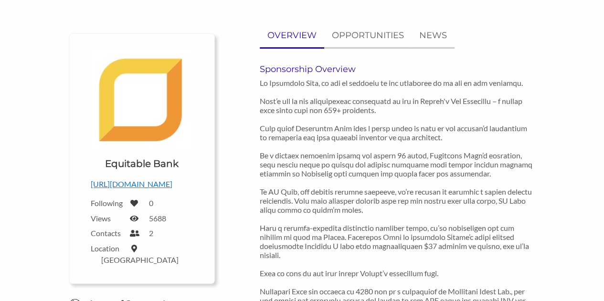  I want to click on p: NEWS, so click(433, 35).